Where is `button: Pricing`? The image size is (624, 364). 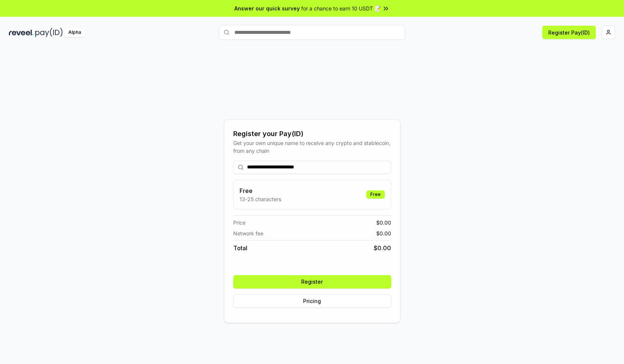
button: Pricing is located at coordinates (312, 301).